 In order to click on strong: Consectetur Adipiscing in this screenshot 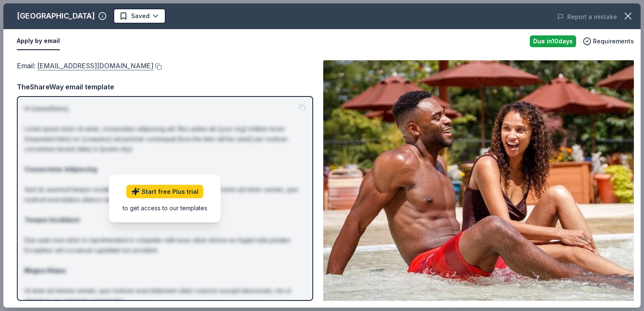, I will do `click(61, 169)`.